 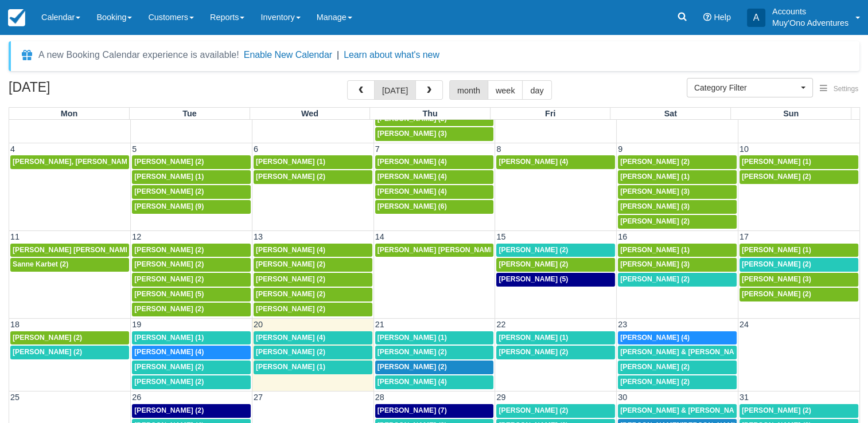 I want to click on span: 9, so click(x=620, y=149).